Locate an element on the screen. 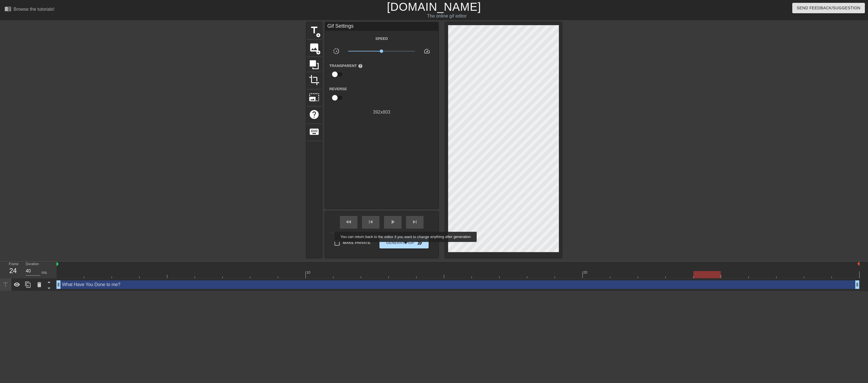 This screenshot has height=383, width=868. div: 392 x 803 is located at coordinates (382, 112).